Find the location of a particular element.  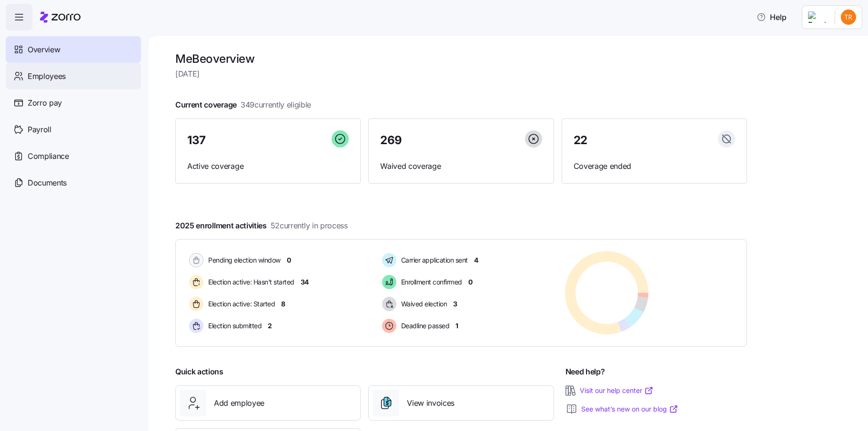

span: 8 is located at coordinates (283, 304).